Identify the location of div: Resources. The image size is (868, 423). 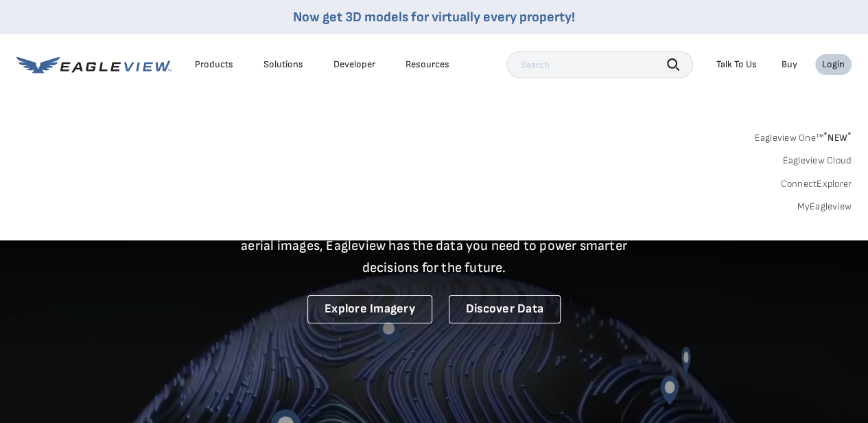
(428, 65).